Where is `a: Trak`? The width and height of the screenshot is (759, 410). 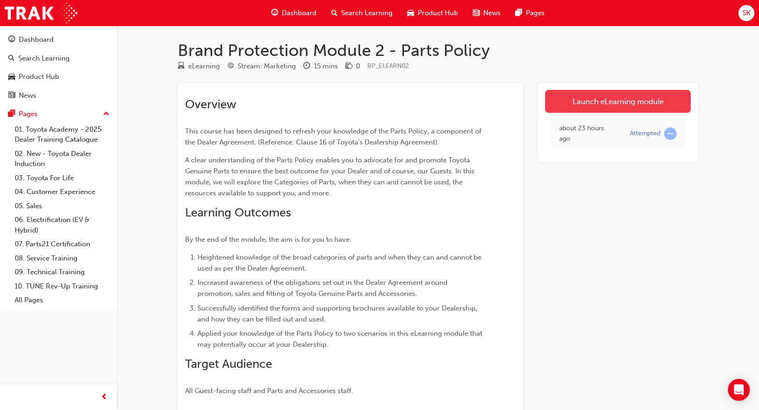
a: Trak is located at coordinates (41, 13).